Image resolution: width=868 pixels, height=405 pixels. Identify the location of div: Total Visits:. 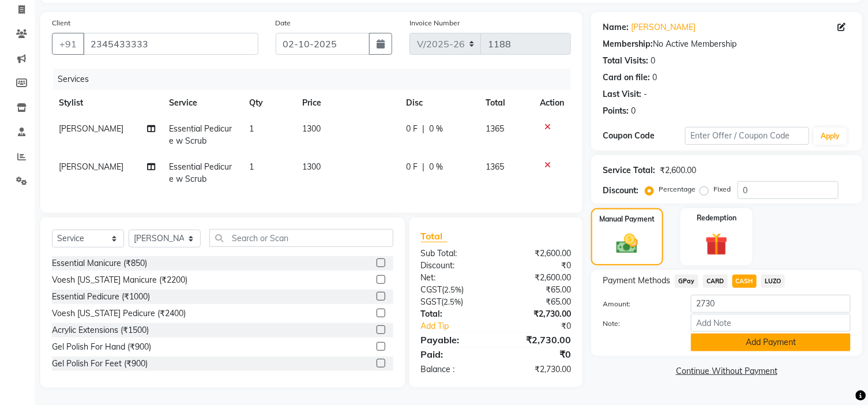
(625, 61).